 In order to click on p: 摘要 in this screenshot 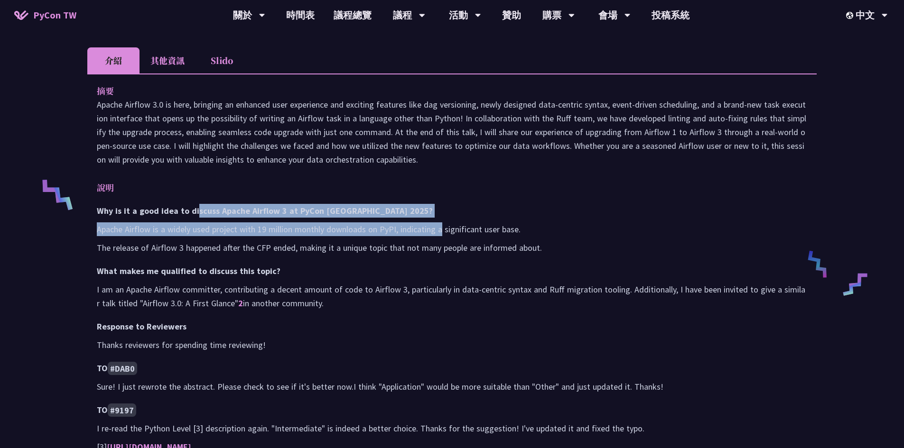, I will do `click(442, 91)`.